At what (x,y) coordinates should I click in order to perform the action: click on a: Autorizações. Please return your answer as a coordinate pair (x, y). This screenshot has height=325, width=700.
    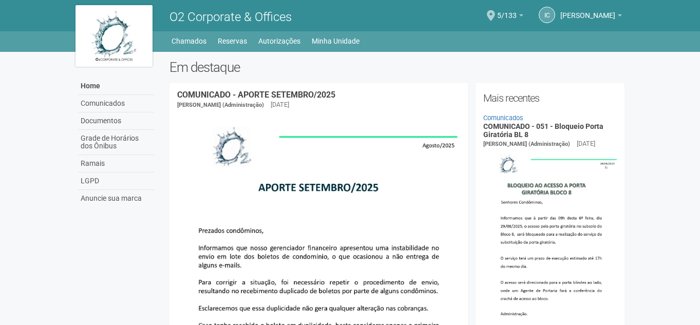
    Looking at the image, I should click on (280, 41).